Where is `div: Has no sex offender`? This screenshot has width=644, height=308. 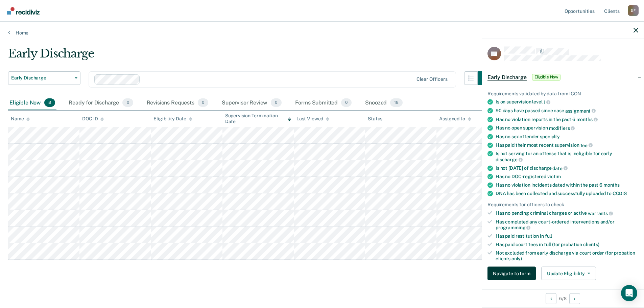
div: Has no sex offender is located at coordinates (567, 136).